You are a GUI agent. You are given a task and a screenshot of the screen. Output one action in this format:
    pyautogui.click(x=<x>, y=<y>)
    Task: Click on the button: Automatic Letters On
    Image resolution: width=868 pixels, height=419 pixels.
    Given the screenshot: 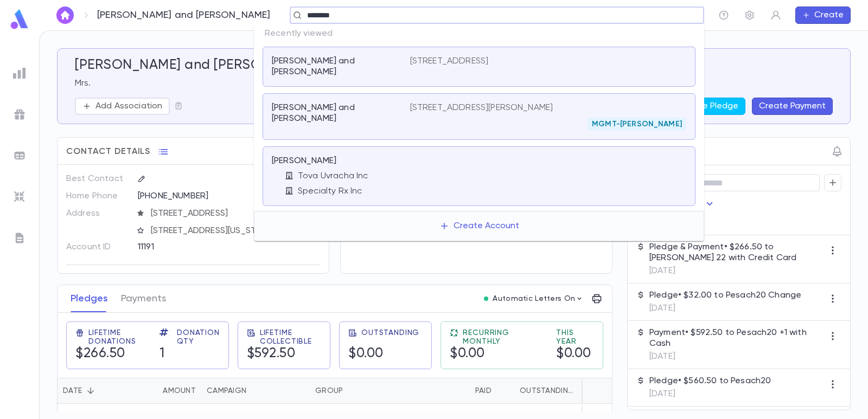 What is the action you would take?
    pyautogui.click(x=534, y=298)
    